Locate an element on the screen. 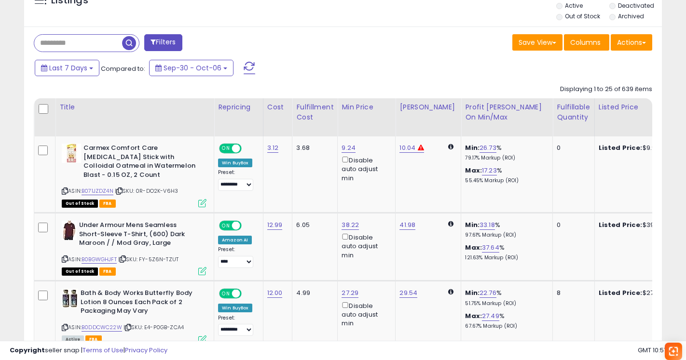 The image size is (686, 360). th: The percentage added to the cost of goods (COGS) that forms the calculator for Min & Max prices. is located at coordinates (507, 117).